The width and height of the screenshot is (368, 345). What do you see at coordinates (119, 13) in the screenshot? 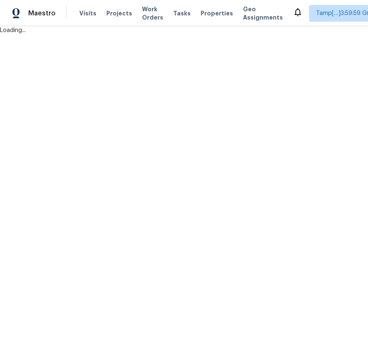
I see `span: Projects` at bounding box center [119, 13].